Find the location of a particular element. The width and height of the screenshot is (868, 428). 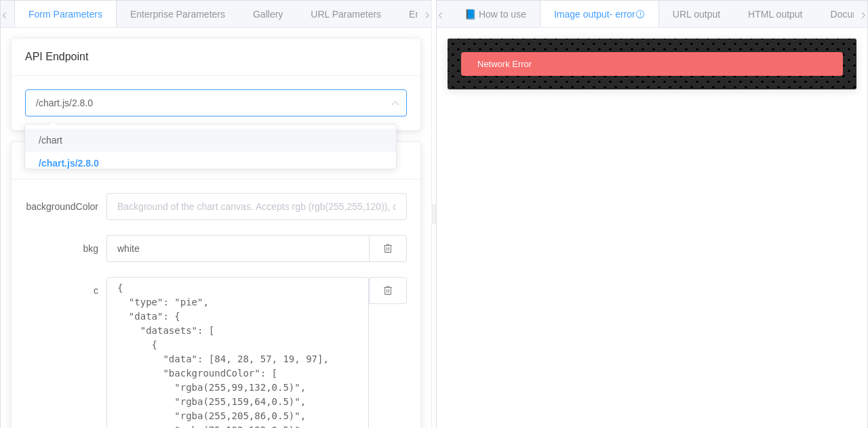

span: /chart is located at coordinates (50, 140).